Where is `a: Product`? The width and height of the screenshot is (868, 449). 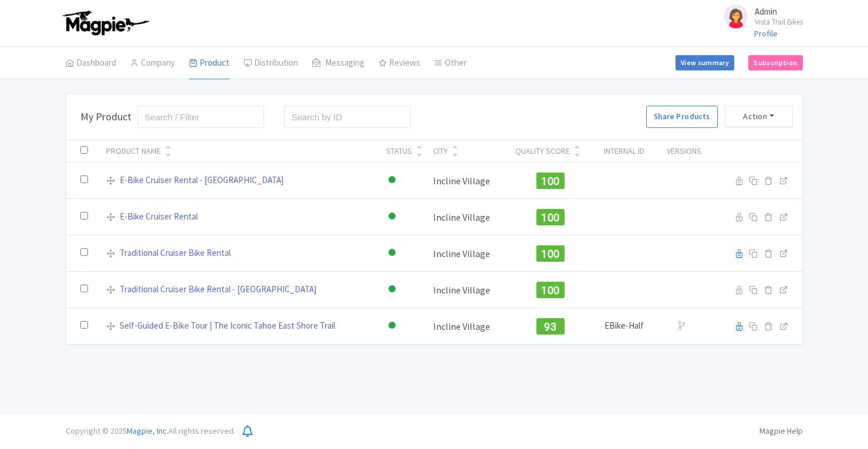 a: Product is located at coordinates (209, 64).